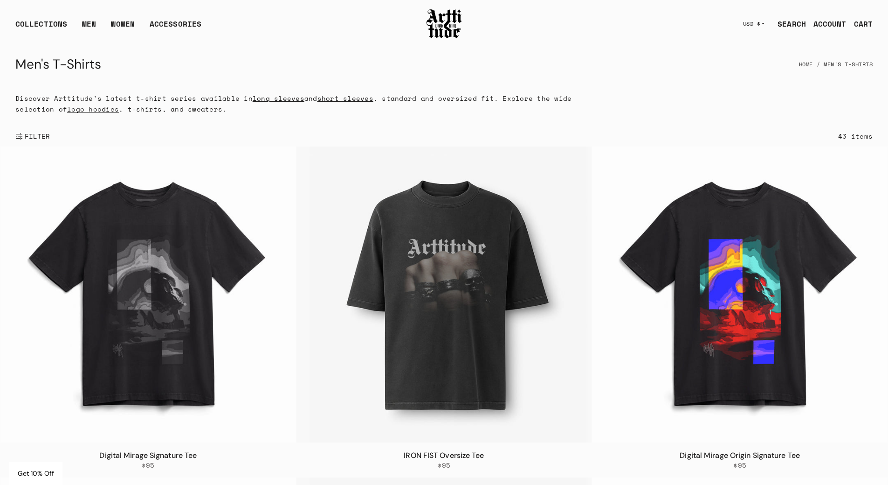 The image size is (888, 485). I want to click on p: Discover Arttitude's latest t-shirt series available in and , standard and oversized fit. Explore..., so click(299, 104).